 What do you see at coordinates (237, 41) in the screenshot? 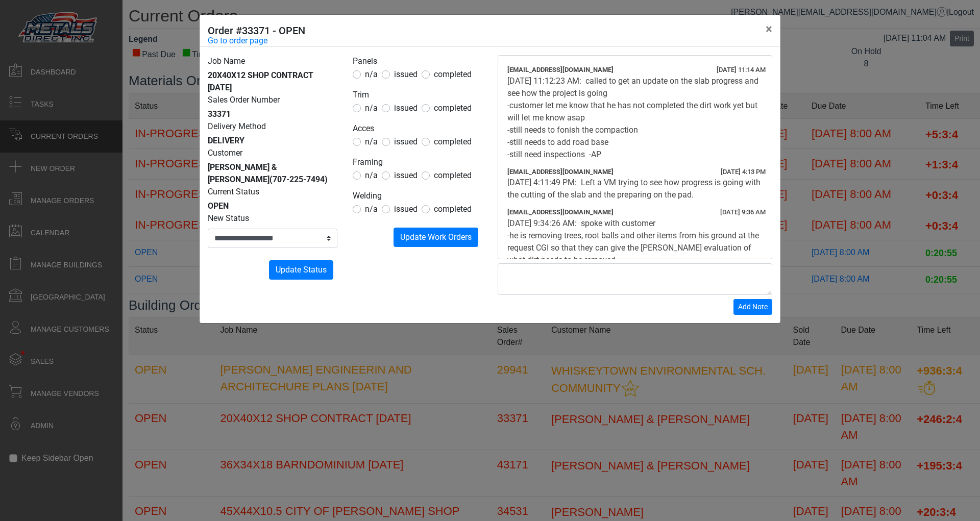
I see `a: Go to order page` at bounding box center [237, 41].